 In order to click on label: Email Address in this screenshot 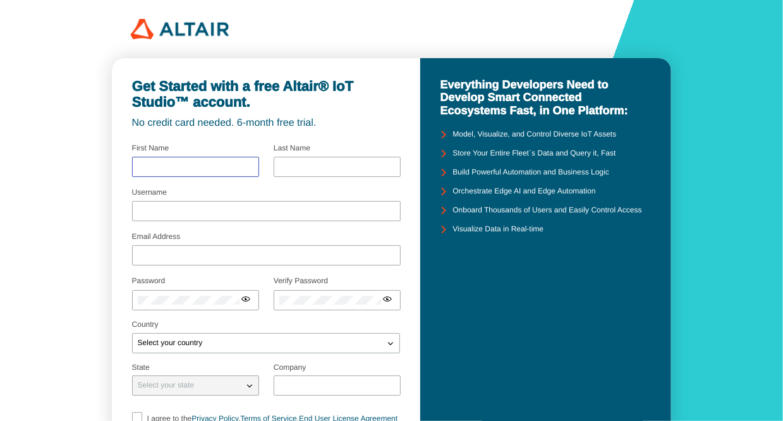, I will do `click(156, 236)`.